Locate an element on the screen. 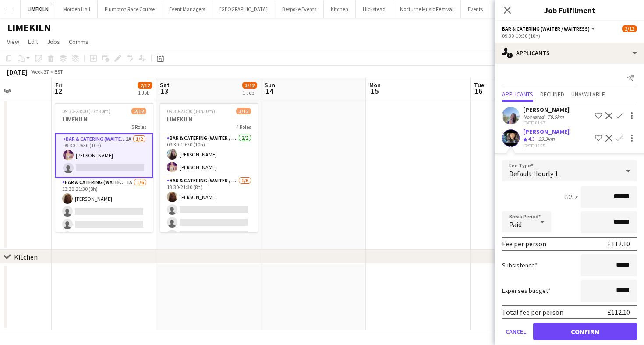 This screenshot has height=345, width=644. span: Applicants is located at coordinates (518, 95).